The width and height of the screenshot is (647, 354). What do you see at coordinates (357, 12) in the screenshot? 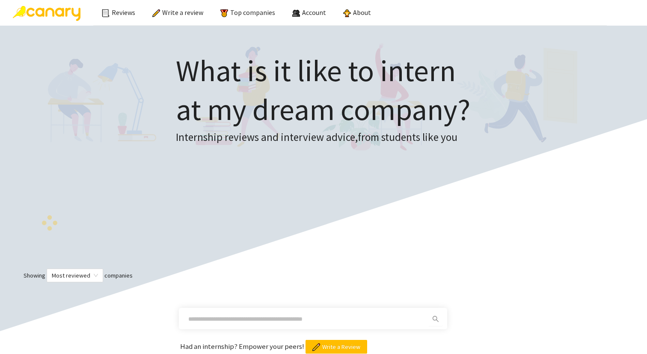
I see `a: About` at bounding box center [357, 12].